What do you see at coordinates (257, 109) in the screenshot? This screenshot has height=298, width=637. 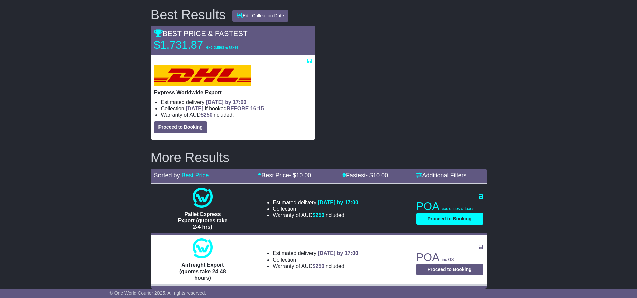 I see `span: 16:15` at bounding box center [257, 109].